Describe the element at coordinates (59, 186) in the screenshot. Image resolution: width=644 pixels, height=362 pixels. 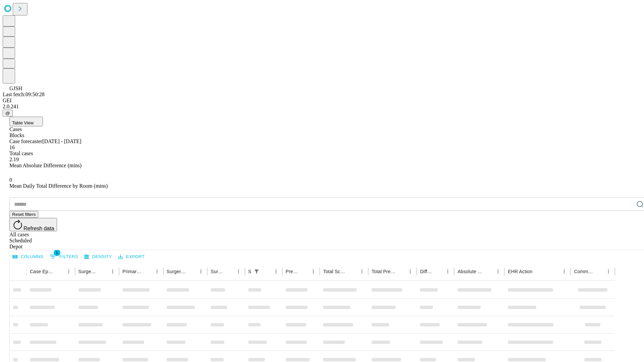
I see `span: Mean Daily Total Difference by Room (mins)` at that location.